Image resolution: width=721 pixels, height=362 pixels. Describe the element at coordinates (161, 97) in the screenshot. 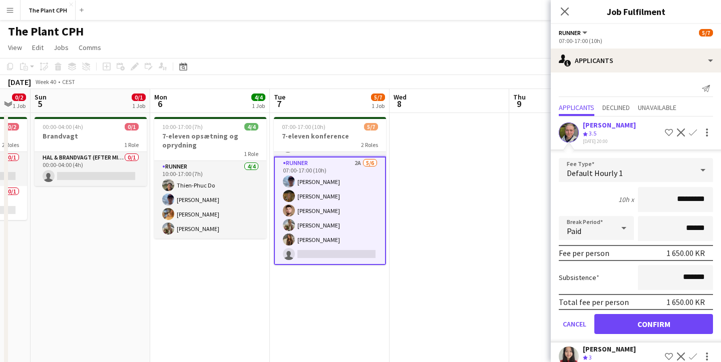

I see `span: Mon` at that location.